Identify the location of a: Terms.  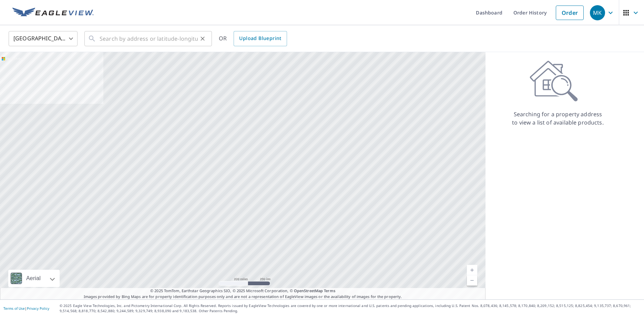
(329, 290).